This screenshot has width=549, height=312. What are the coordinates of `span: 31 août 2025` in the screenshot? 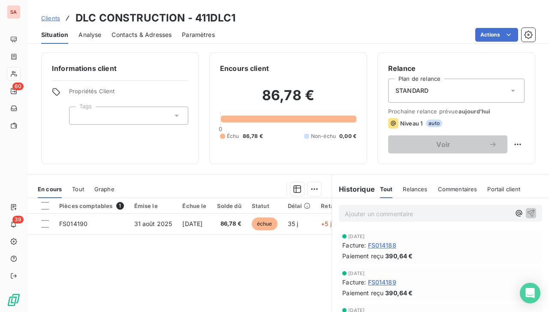 It's located at (153, 223).